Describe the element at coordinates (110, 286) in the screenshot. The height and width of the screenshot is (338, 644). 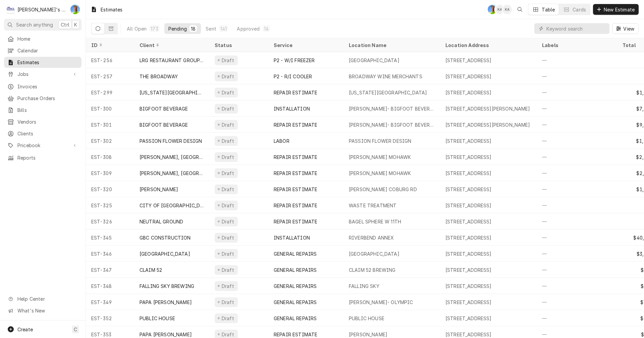
I see `div: EST-348` at that location.